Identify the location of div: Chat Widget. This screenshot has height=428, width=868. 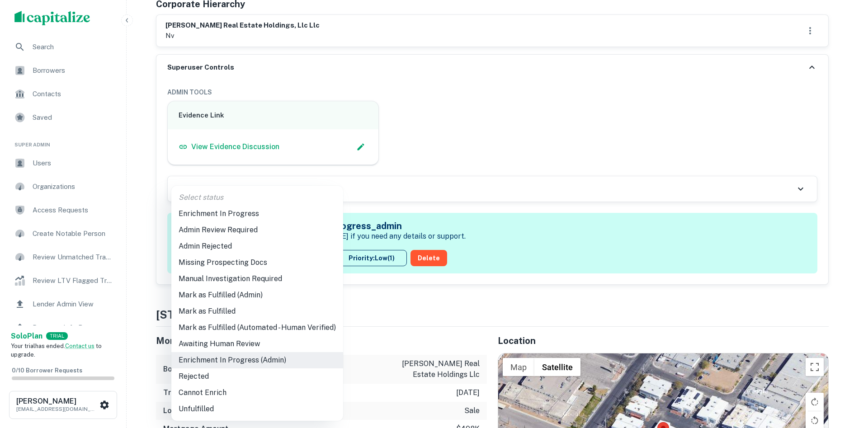
(845, 377).